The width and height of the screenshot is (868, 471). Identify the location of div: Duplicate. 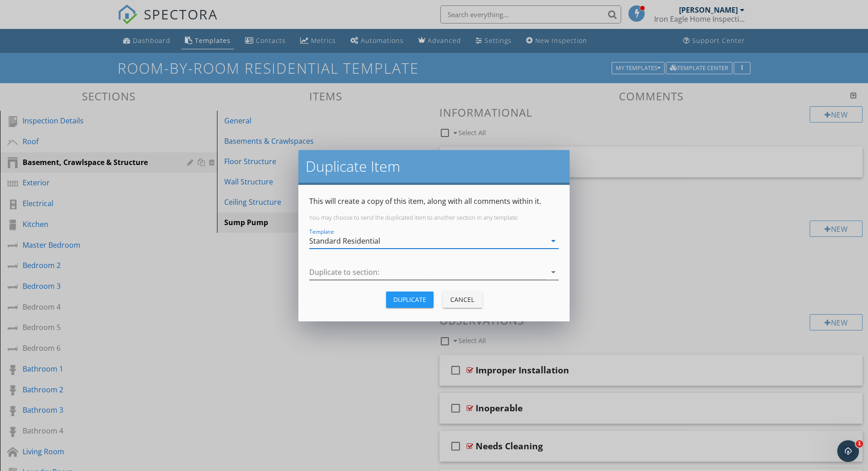
(409, 299).